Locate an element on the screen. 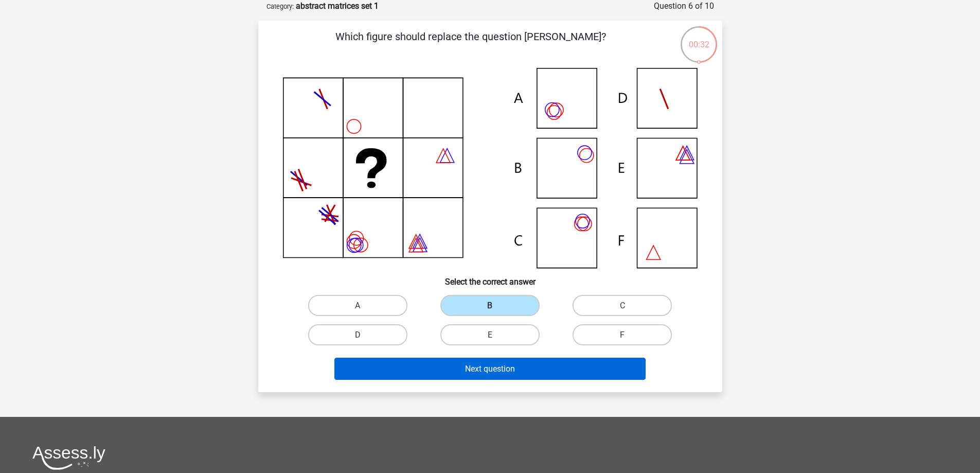  font: D is located at coordinates (358, 335).